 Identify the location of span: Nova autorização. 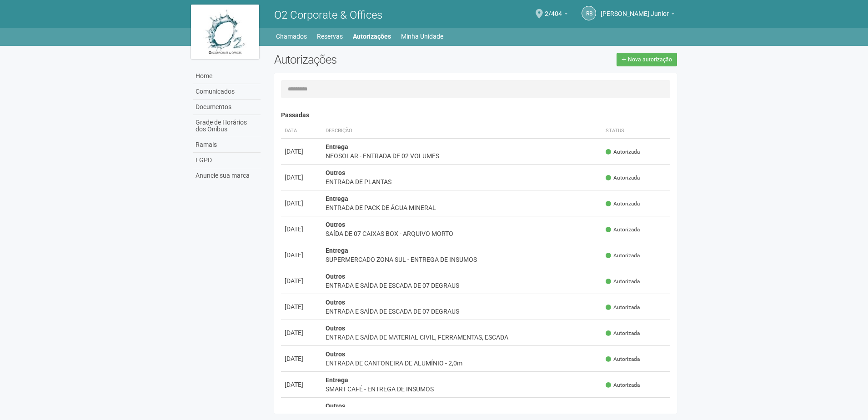
(650, 60).